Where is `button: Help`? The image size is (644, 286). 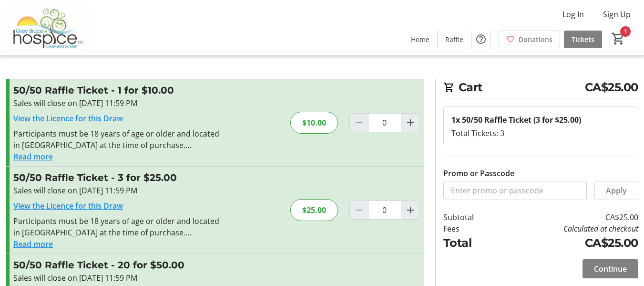
button: Help is located at coordinates (481, 39).